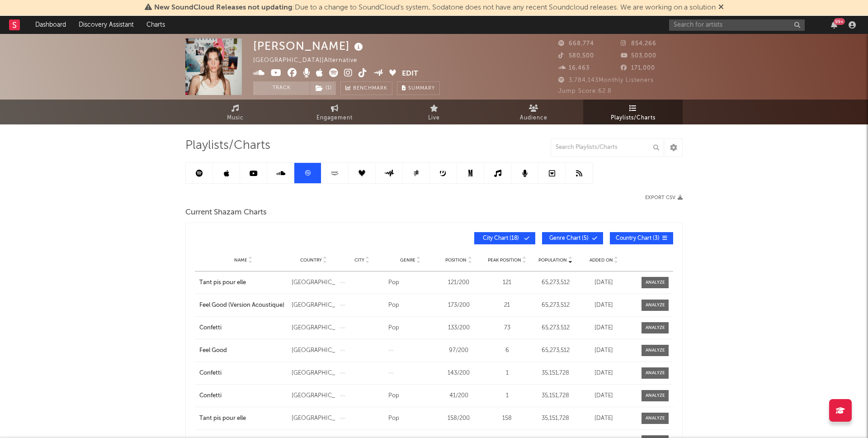 Image resolution: width=868 pixels, height=438 pixels. Describe the element at coordinates (335, 112) in the screenshot. I see `a: Engagement` at that location.